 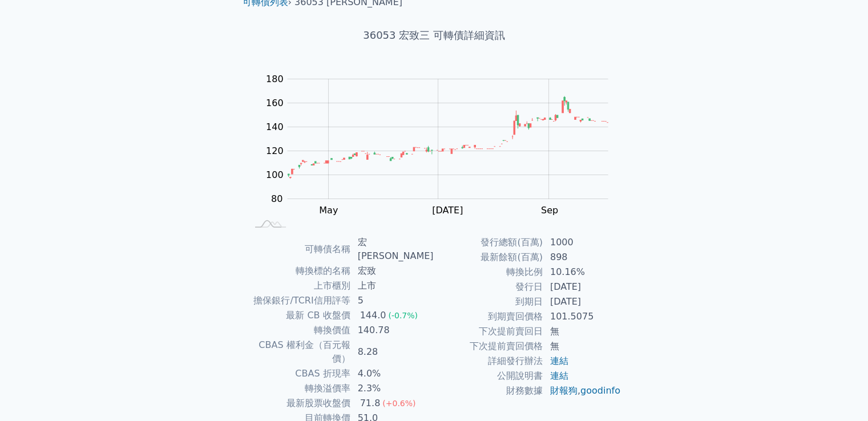 What do you see at coordinates (582, 243) in the screenshot?
I see `td: 1000` at bounding box center [582, 243].